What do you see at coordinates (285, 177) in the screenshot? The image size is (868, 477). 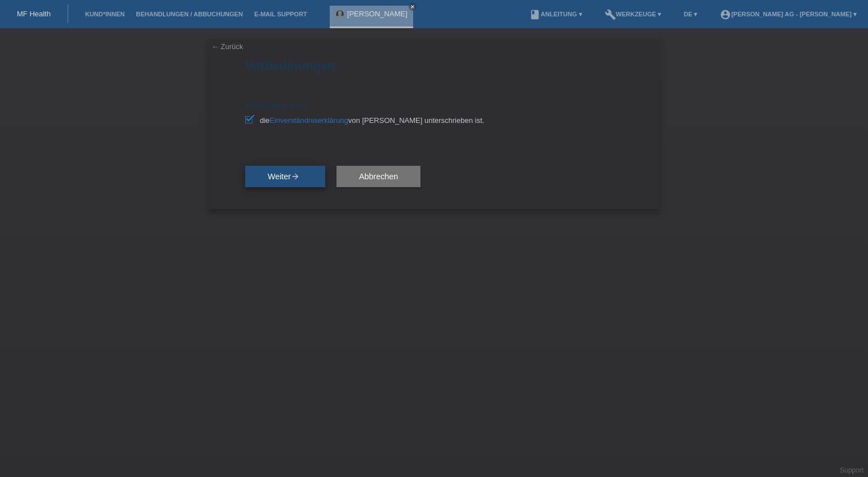 I see `button: Weiterarrow_forward` at bounding box center [285, 177].